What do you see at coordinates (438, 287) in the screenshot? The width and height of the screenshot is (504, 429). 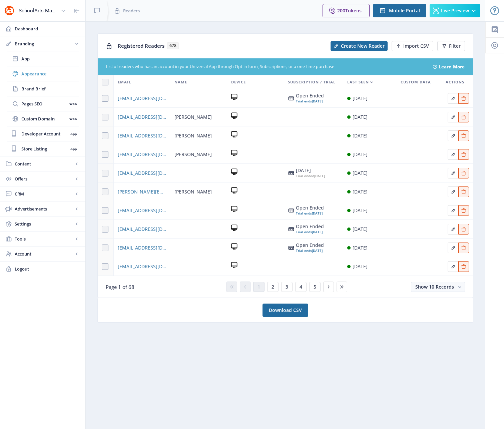 I see `button: Show 10 Records` at bounding box center [438, 287].